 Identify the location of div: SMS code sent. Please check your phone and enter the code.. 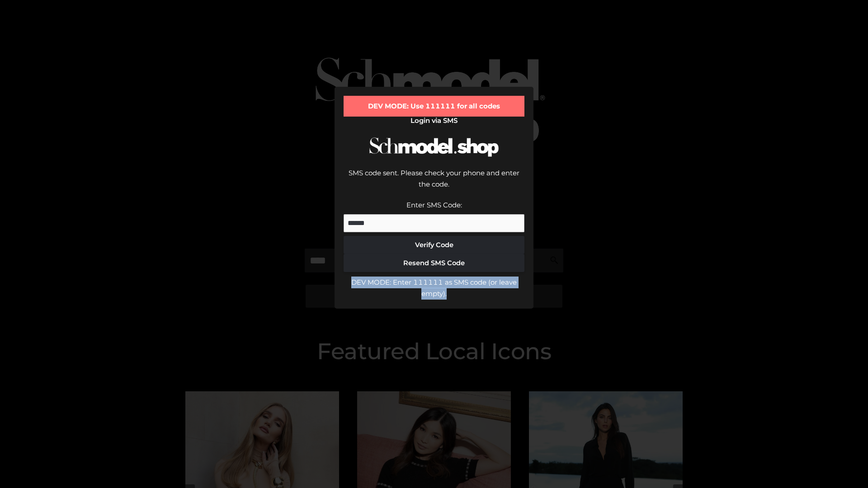
(434, 183).